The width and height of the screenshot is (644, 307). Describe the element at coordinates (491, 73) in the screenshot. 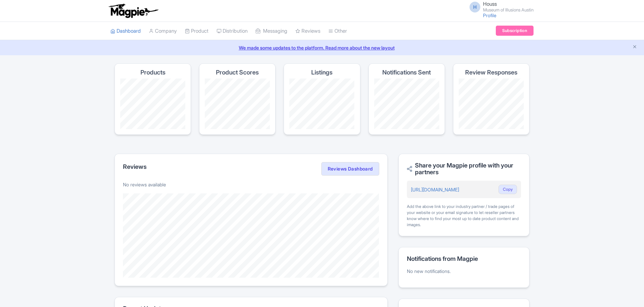

I see `h4: Review Responses` at that location.